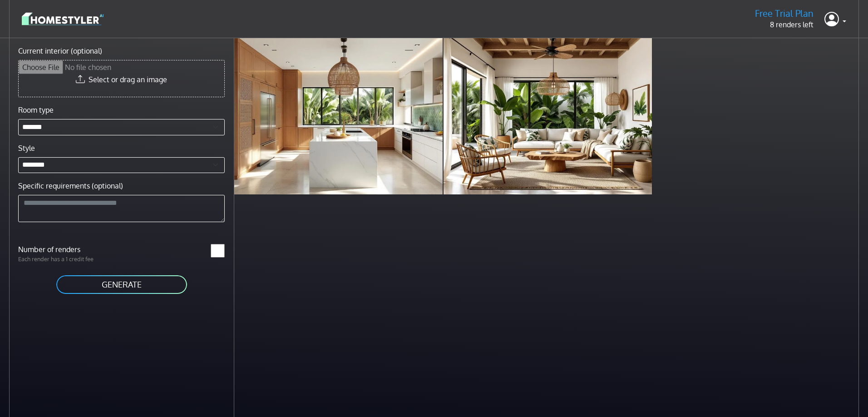 This screenshot has width=868, height=417. What do you see at coordinates (784, 13) in the screenshot?
I see `h5: Free Trial Plan` at bounding box center [784, 13].